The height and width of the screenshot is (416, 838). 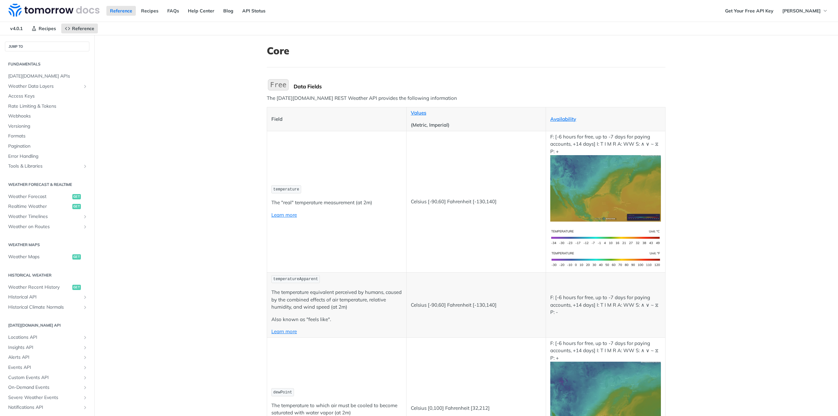 I want to click on p: (Metric, Imperial), so click(x=476, y=125).